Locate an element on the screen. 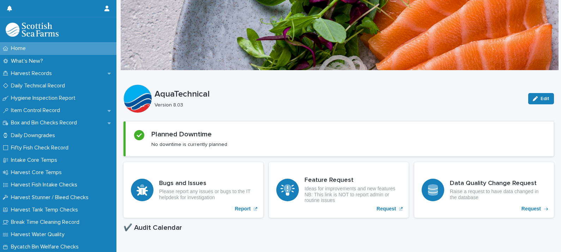 The width and height of the screenshot is (561, 252). p: Harvest Tank Temp Checks is located at coordinates (46, 210).